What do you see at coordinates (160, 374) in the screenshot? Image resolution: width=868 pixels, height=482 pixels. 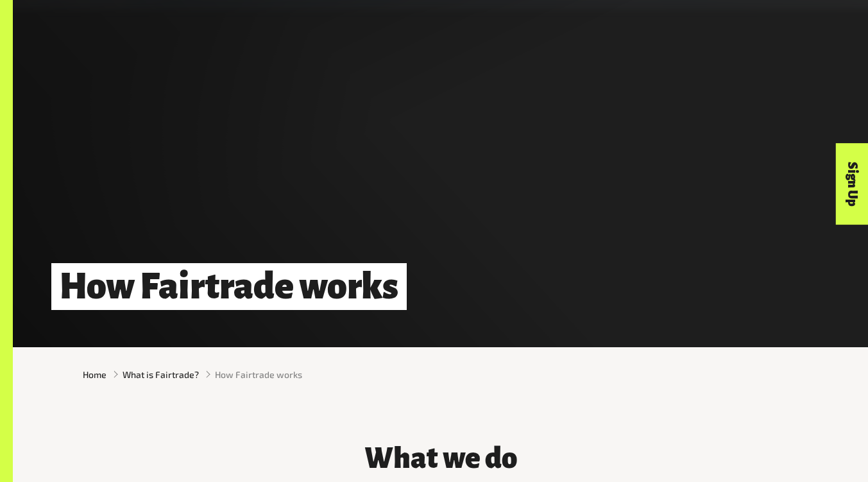 I see `a: What is Fairtrade?` at bounding box center [160, 374].